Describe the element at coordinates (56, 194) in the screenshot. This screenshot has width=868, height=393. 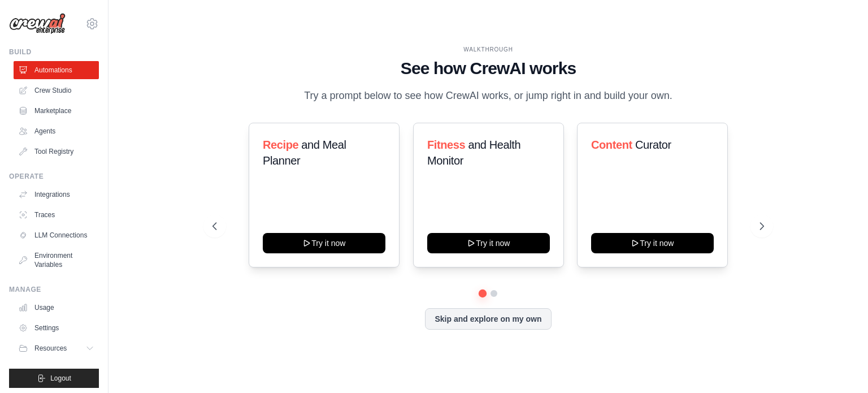
I see `a: Integrations` at that location.